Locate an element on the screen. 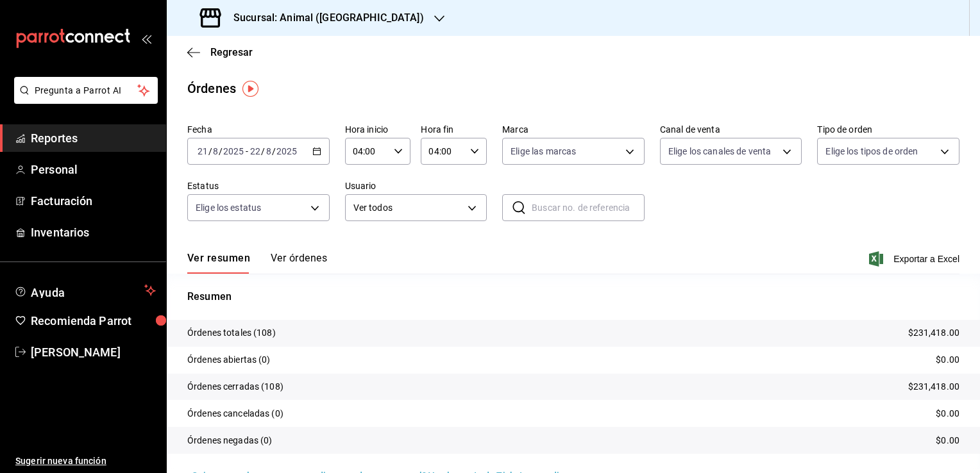 This screenshot has width=980, height=473. label: Estatus is located at coordinates (258, 186).